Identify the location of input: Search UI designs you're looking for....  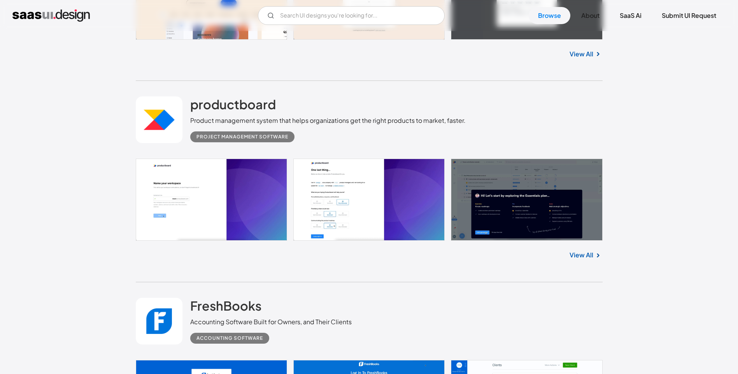
(351, 16).